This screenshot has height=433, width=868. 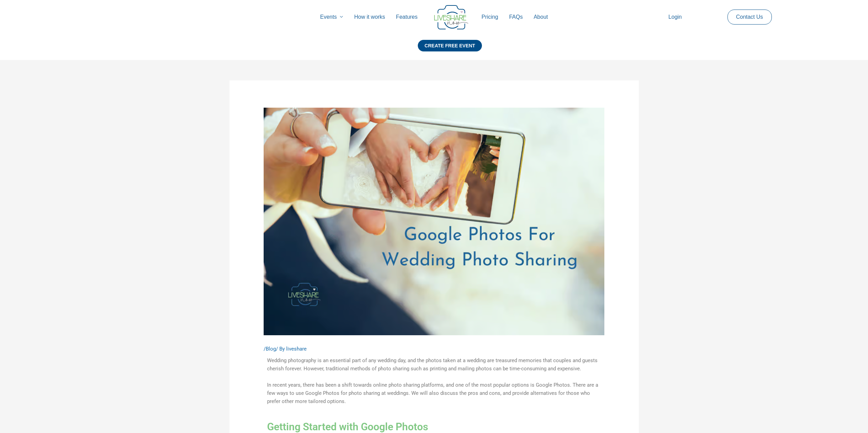 What do you see at coordinates (451, 17) in the screenshot?
I see `img: Group 14 | Live Photo Slideshow for Events | Create Free Events Album for Any Occasion` at bounding box center [451, 17].